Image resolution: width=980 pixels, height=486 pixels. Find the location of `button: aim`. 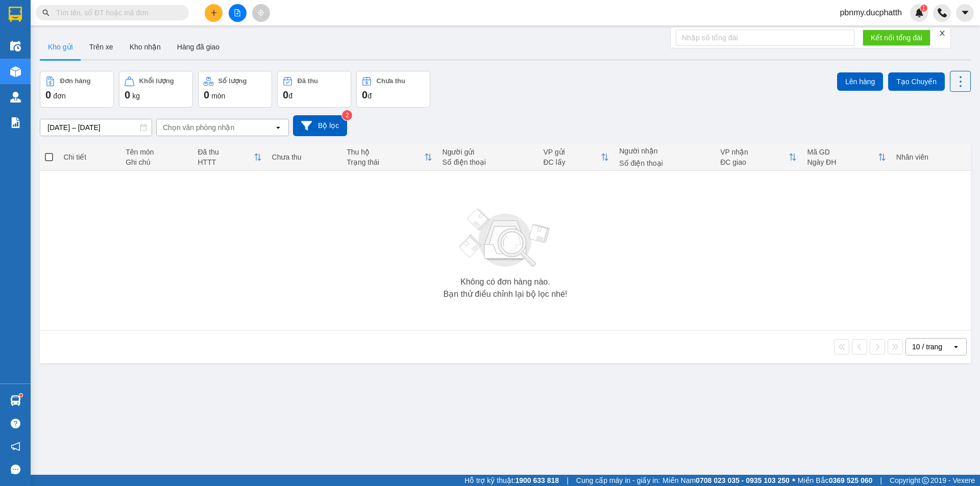

button: aim is located at coordinates (261, 13).